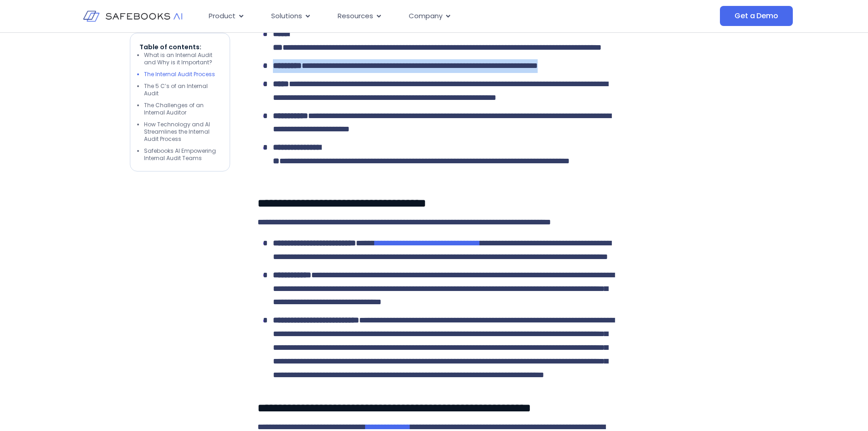 This screenshot has width=868, height=431. What do you see at coordinates (182, 74) in the screenshot?
I see `li: The Internal Audit Process` at bounding box center [182, 74].